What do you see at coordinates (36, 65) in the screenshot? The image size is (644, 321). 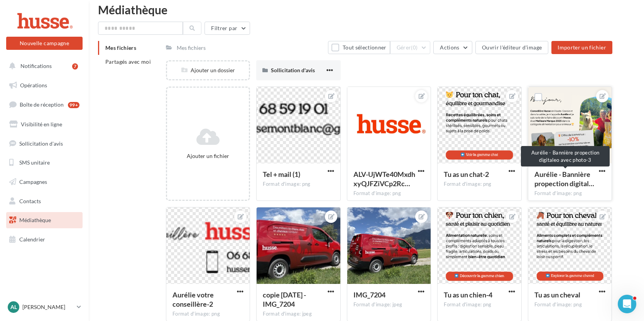 I see `span: Notifications` at bounding box center [36, 65].